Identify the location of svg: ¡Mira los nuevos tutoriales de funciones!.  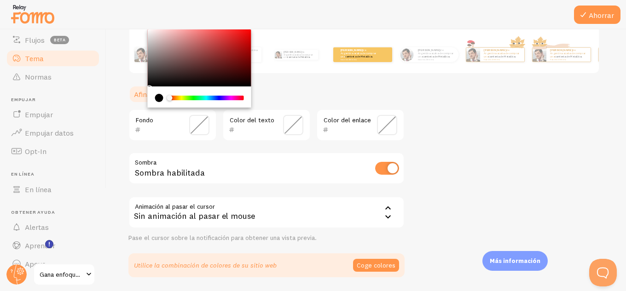
(49, 244).